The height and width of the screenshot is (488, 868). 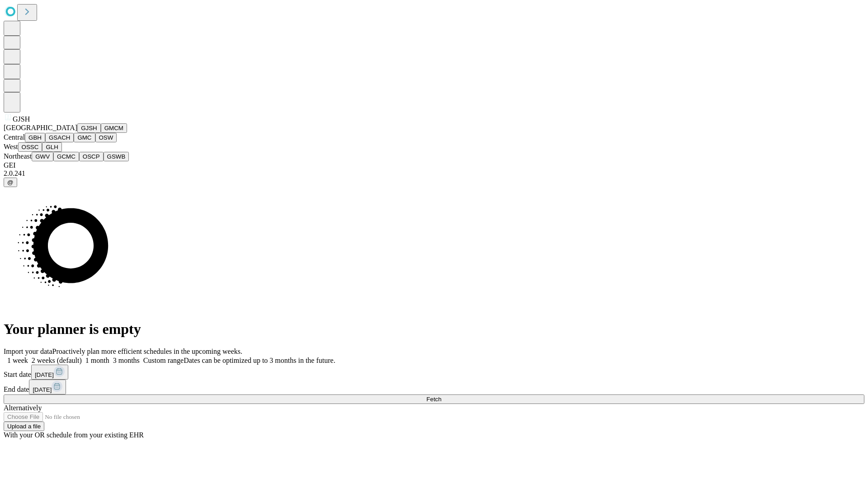 I want to click on span: West, so click(x=11, y=146).